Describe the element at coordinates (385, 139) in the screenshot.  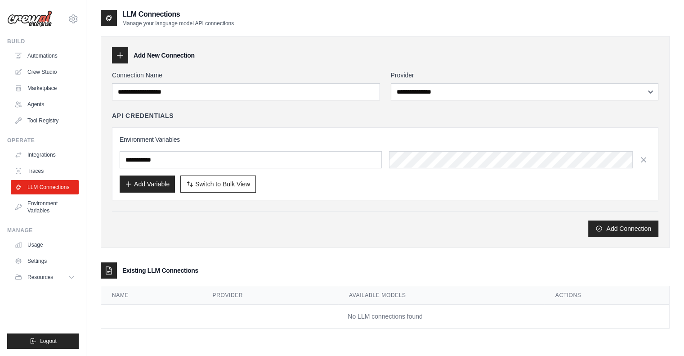
I see `h3: Environment Variables` at that location.